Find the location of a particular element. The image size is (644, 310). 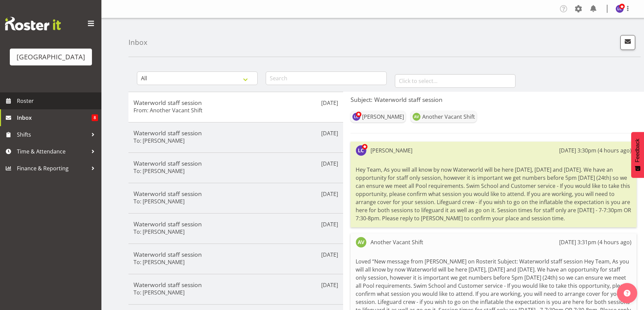

span: Finance & Reporting is located at coordinates (52, 168).